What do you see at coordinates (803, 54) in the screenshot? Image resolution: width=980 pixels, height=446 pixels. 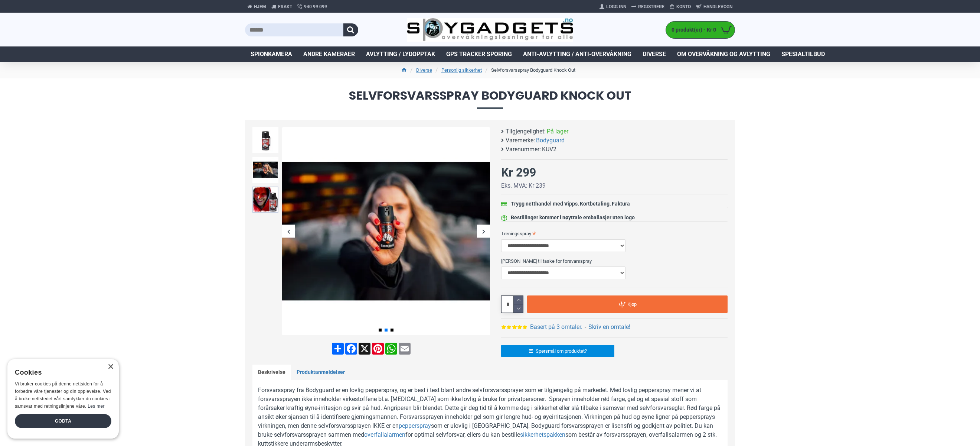 I see `a: Spesialtilbud` at bounding box center [803, 54].